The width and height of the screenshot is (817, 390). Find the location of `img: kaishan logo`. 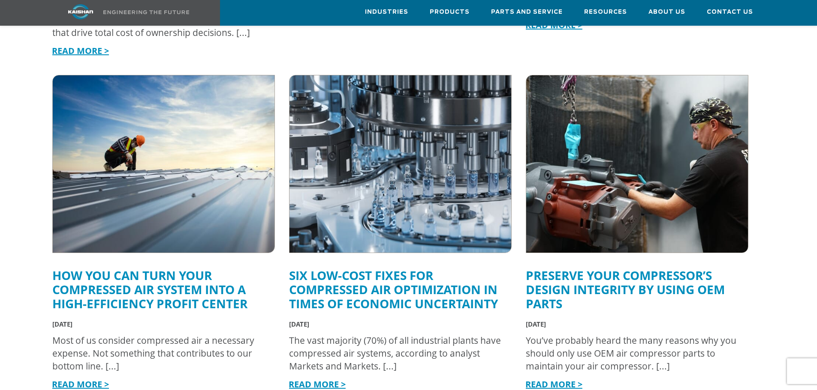

img: kaishan logo is located at coordinates (81, 12).